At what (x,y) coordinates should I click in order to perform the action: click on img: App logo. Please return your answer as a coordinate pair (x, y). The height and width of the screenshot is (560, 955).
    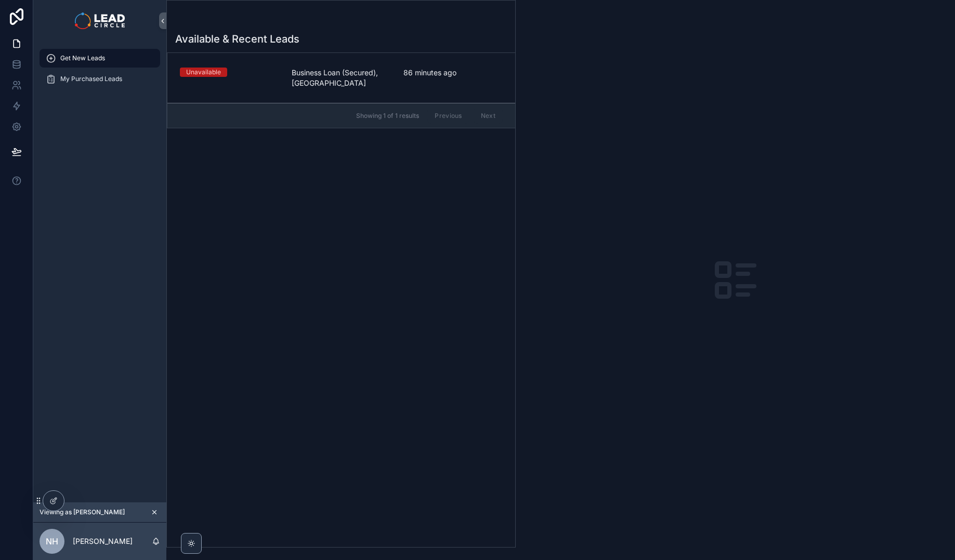
    Looking at the image, I should click on (99, 21).